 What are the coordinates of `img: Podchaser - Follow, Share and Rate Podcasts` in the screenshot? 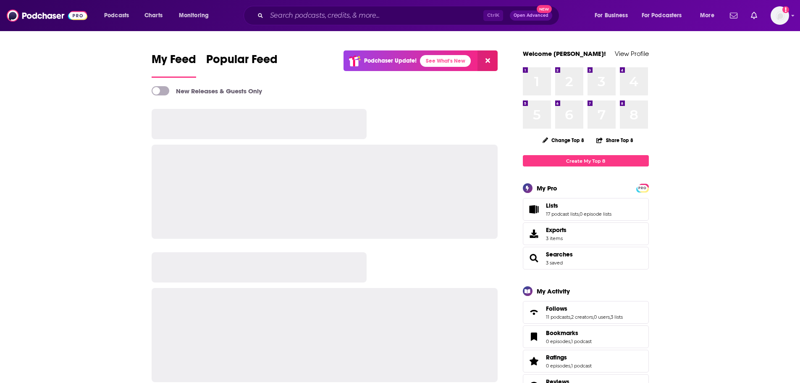 It's located at (47, 16).